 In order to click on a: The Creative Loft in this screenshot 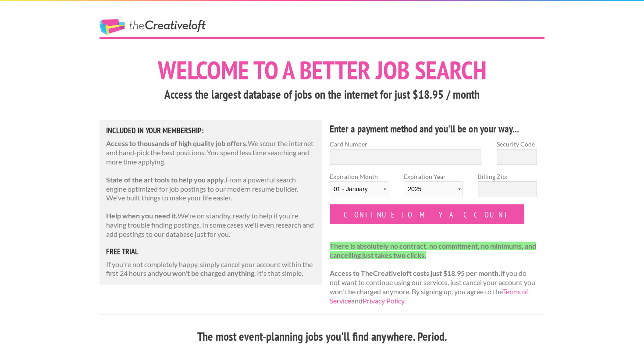, I will do `click(152, 27)`.